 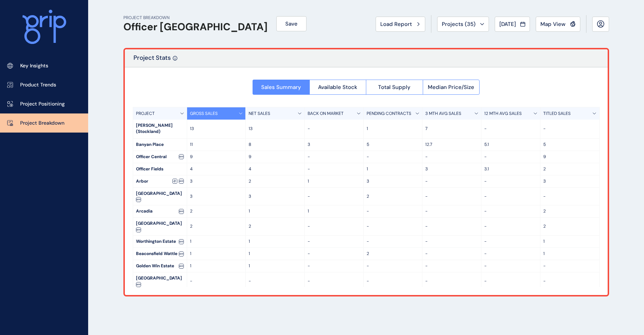 What do you see at coordinates (292, 24) in the screenshot?
I see `button: Save` at bounding box center [292, 24].